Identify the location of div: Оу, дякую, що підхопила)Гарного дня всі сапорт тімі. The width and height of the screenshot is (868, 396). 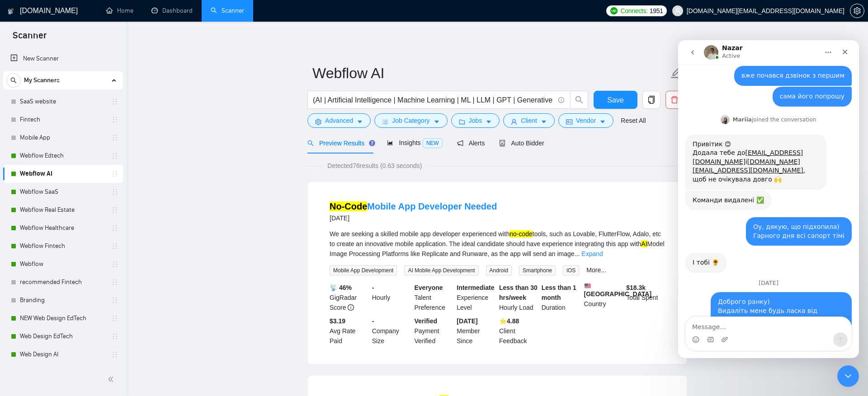
(121, 191).